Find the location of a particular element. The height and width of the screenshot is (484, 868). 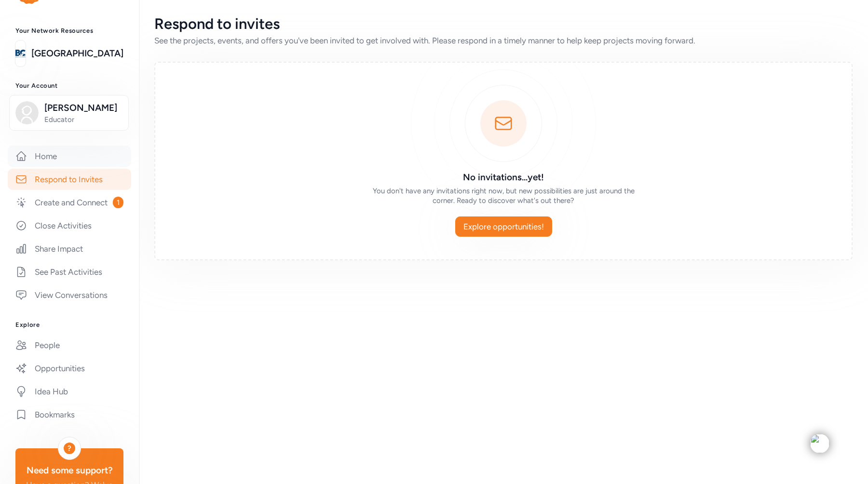

a: Share Impact is located at coordinates (70, 249).